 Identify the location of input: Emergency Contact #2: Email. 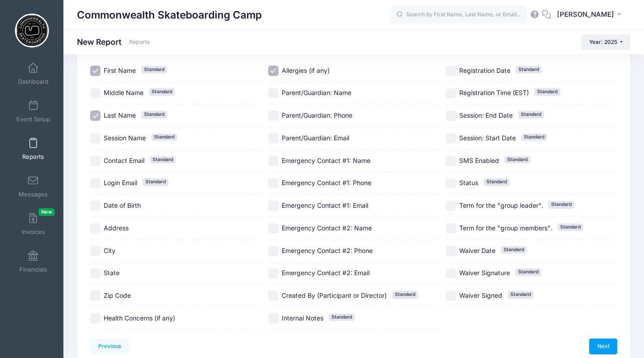
(273, 273).